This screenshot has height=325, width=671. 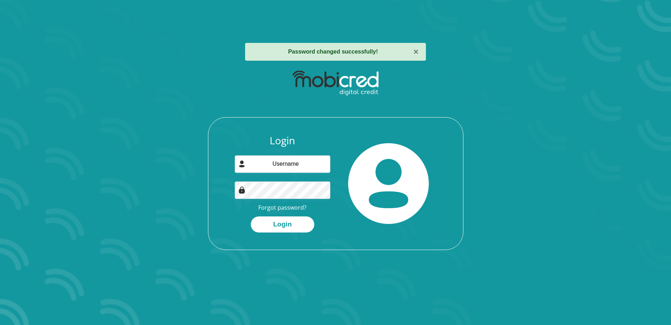 What do you see at coordinates (283, 224) in the screenshot?
I see `button: Login` at bounding box center [283, 224].